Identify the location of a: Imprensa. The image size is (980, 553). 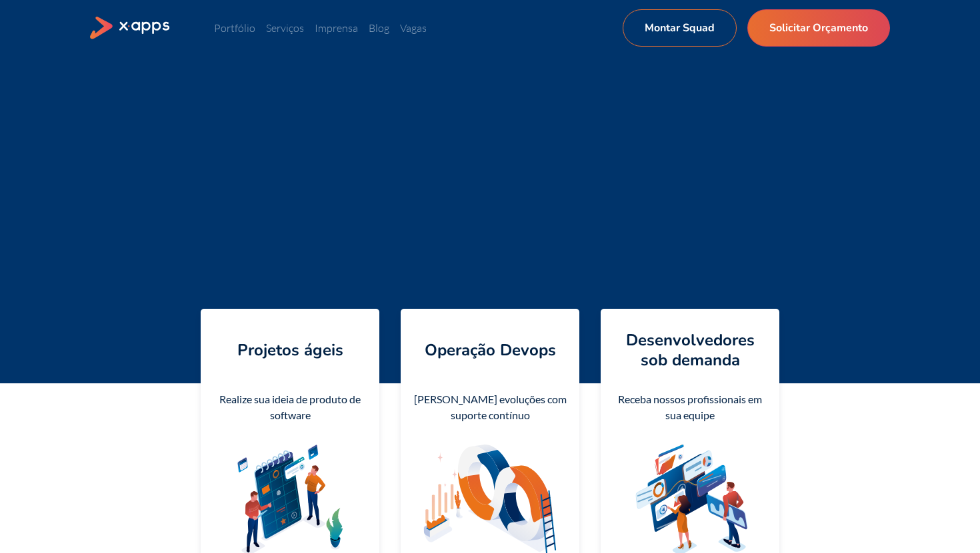
(336, 28).